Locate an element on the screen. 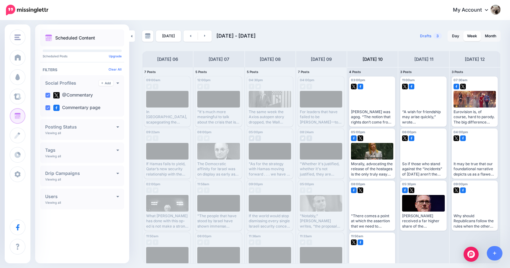  a: Clear All is located at coordinates (115, 69).